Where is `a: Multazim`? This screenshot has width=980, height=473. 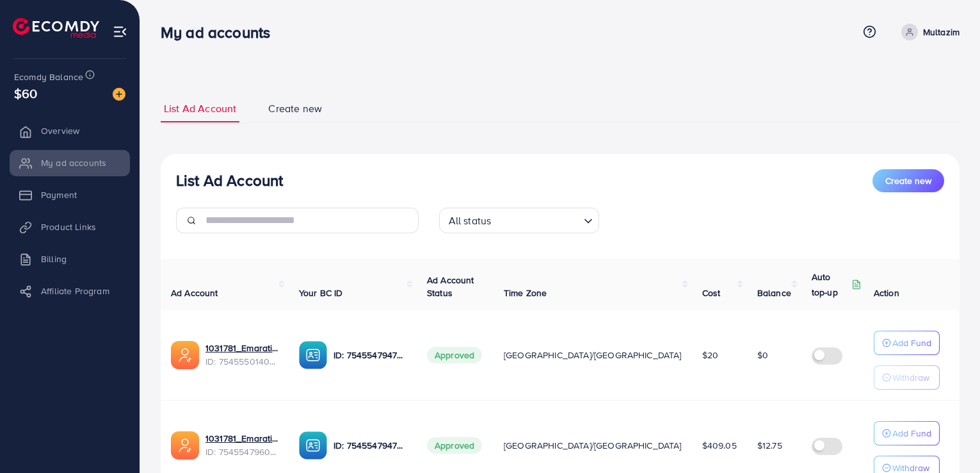 a: Multazim is located at coordinates (927, 32).